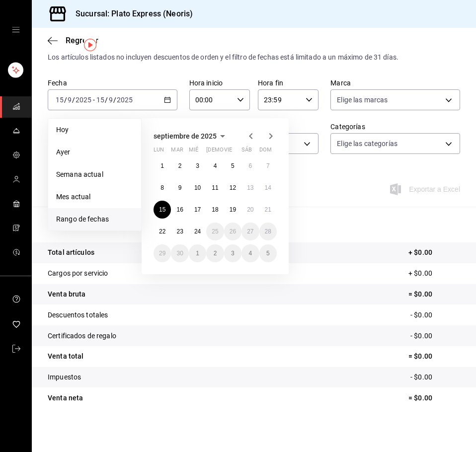 Image resolution: width=476 pixels, height=452 pixels. I want to click on button: 17 de septiembre de 2025, so click(197, 209).